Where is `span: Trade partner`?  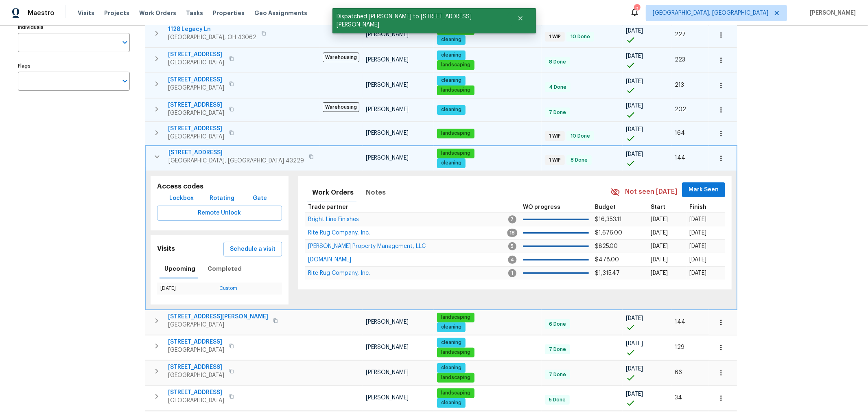
span: Trade partner is located at coordinates (328, 207).